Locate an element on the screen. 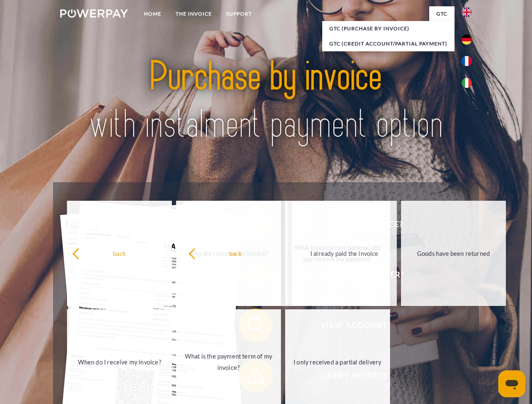 Image resolution: width=532 pixels, height=404 pixels. div: I only received a partial delivery is located at coordinates (337, 362).